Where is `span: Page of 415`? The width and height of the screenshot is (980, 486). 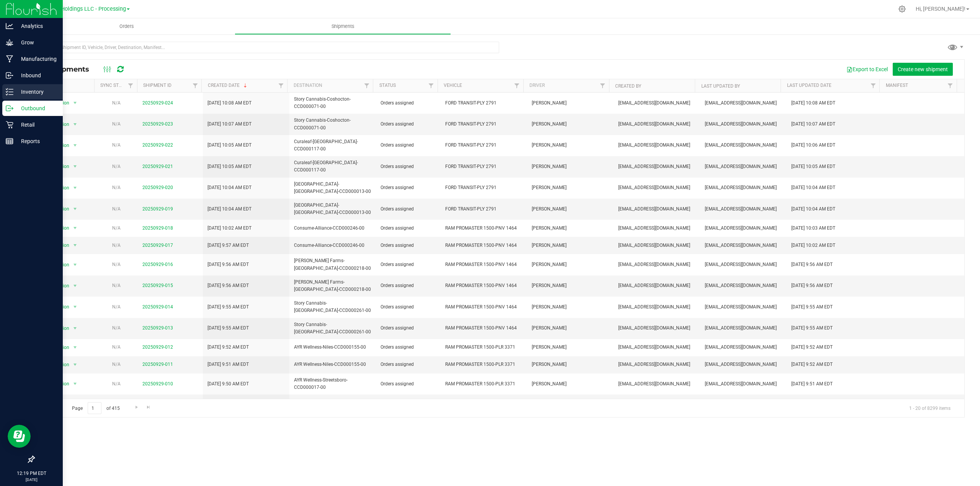 span: Page of 415 is located at coordinates (95, 408).